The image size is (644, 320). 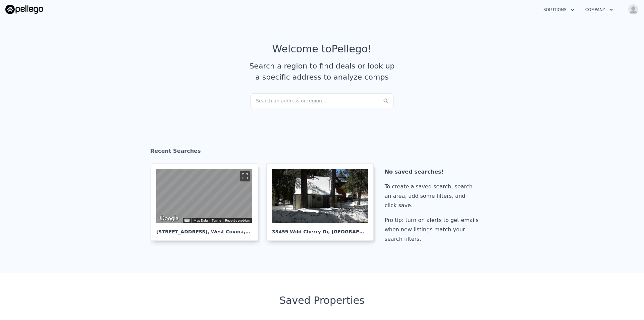 I want to click on div: Street View, so click(x=204, y=196).